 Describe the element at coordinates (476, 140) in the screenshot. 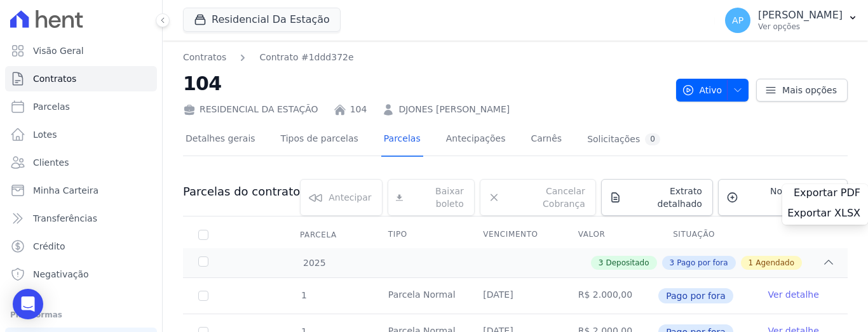

I see `a: Antecipações` at that location.